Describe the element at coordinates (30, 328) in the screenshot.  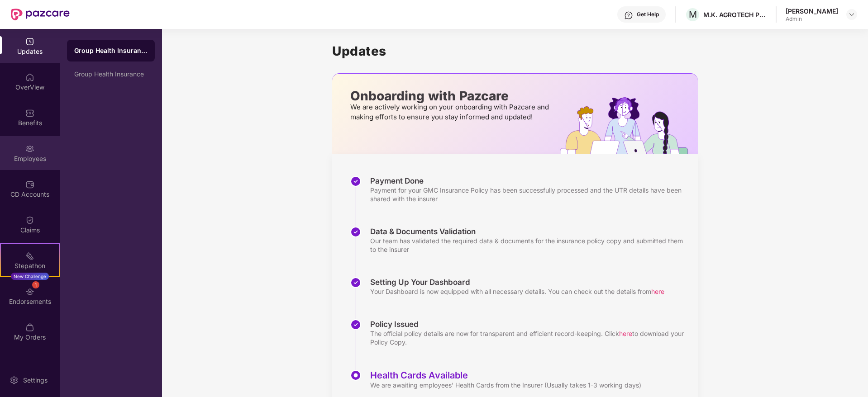
I see `img: svg+xml;base64,PHN2ZyBpZD0iTXlfT3JkZXJzIiBkYXRhLW5hbWU9Ik15IE9yZGVycyIgeG1sbnM9Imh0dHA6Ly93d3cudz...` at that location.